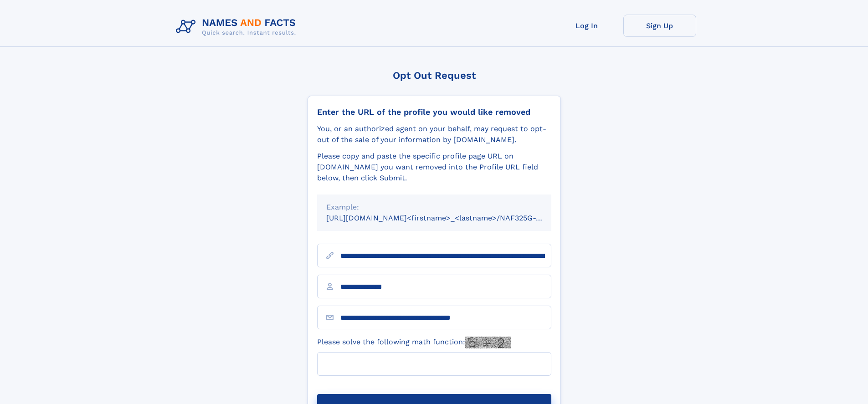  Describe the element at coordinates (434, 134) in the screenshot. I see `div: You, or an authorized agent on your behalf, may request to opt-out of the sale of your informatio...` at that location.